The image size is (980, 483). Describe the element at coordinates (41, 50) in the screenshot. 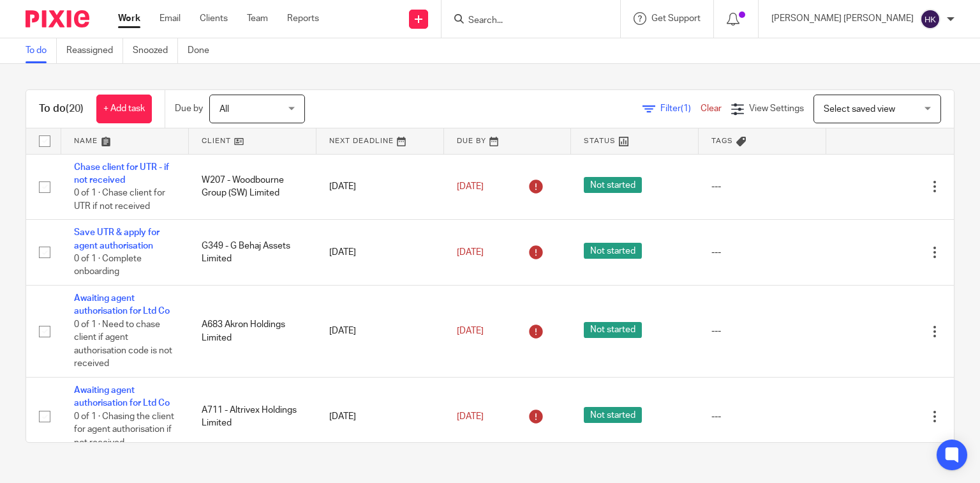

I see `a: To do` at that location.